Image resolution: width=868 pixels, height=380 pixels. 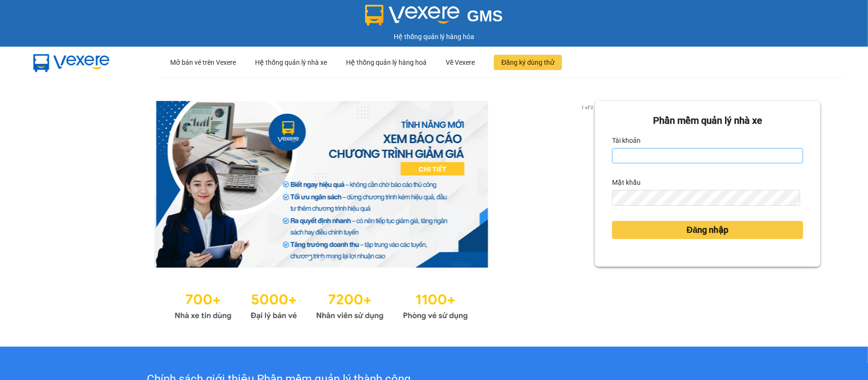 I want to click on label: Tài khoản, so click(x=627, y=141).